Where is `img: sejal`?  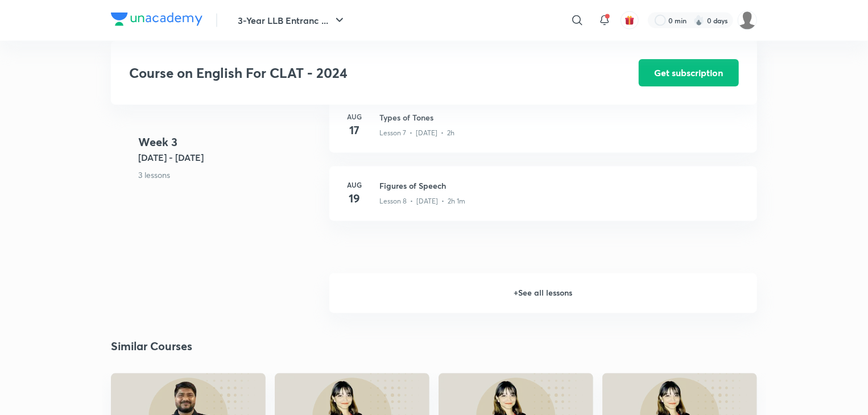 img: sejal is located at coordinates (748, 21).